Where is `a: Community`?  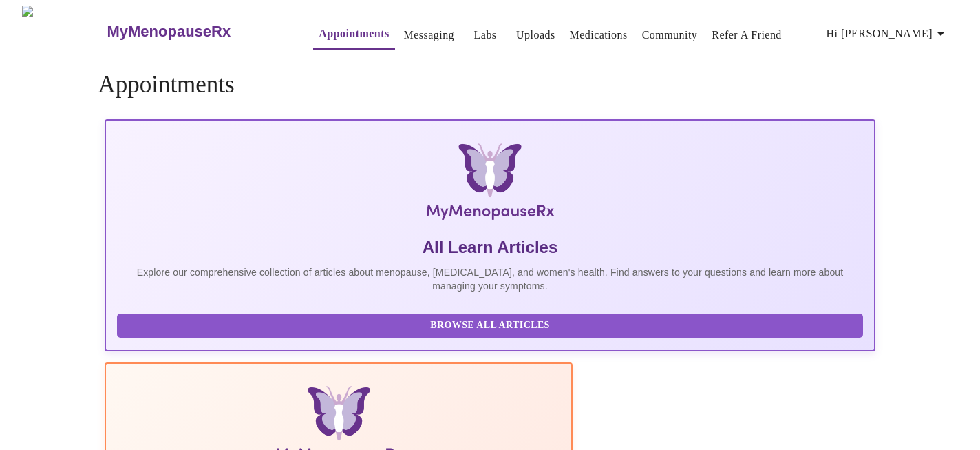 a: Community is located at coordinates (670, 35).